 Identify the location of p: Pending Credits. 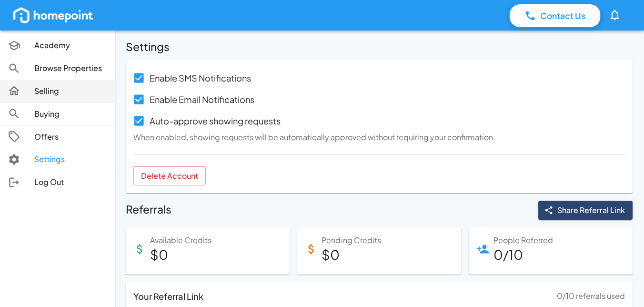
(351, 240).